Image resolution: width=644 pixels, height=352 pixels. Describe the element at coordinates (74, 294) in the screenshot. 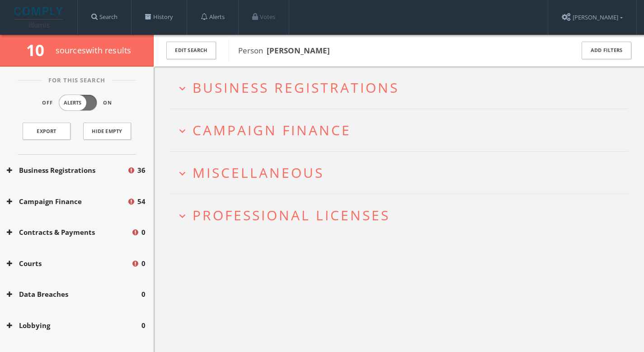

I see `button: Data Breaches` at that location.